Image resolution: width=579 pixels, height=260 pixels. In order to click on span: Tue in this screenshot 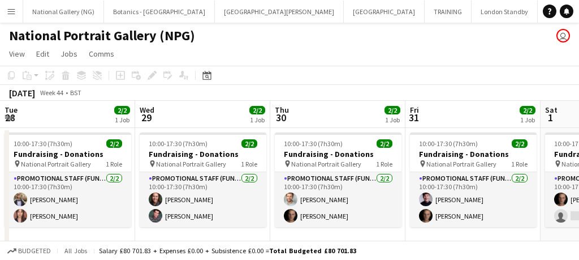, I will do `click(11, 110)`.